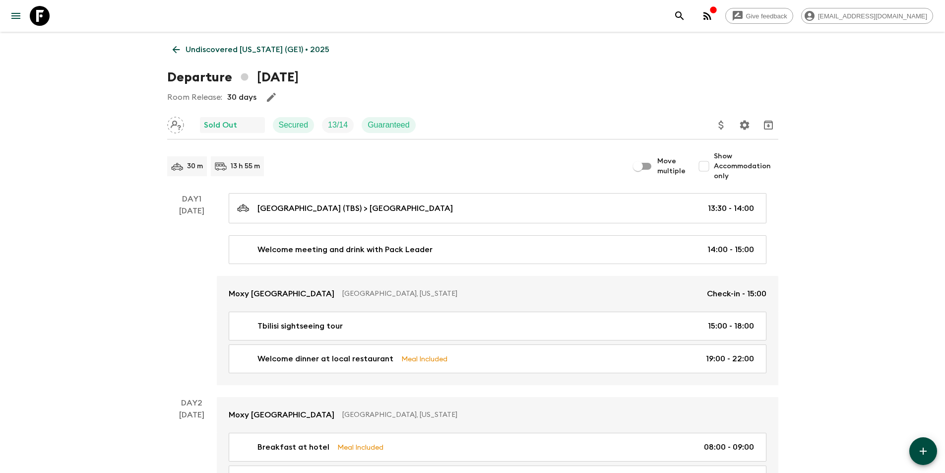  What do you see at coordinates (325, 359) in the screenshot?
I see `p: Welcome dinner at local restaurant` at bounding box center [325, 359].